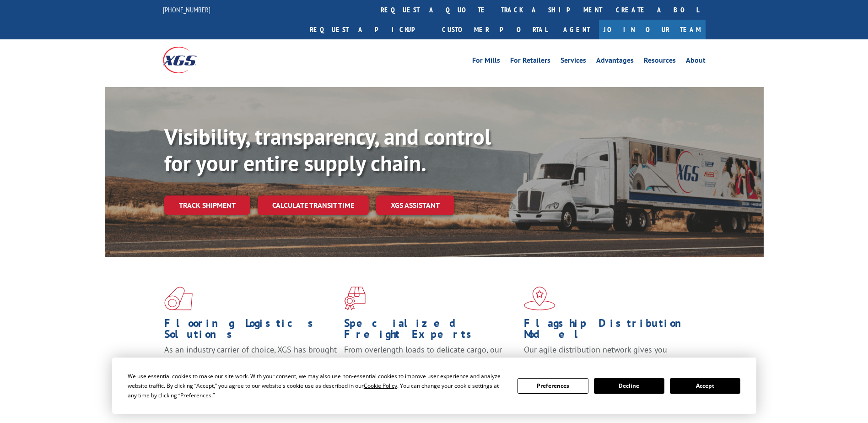 This screenshot has width=868, height=423. I want to click on a: Track shipment, so click(208, 205).